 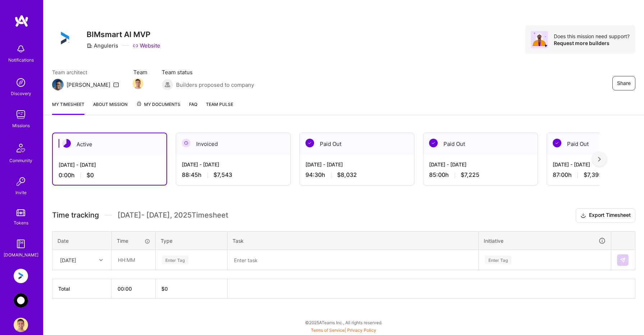 What do you see at coordinates (21, 325) in the screenshot?
I see `img: User Avatar` at bounding box center [21, 325].